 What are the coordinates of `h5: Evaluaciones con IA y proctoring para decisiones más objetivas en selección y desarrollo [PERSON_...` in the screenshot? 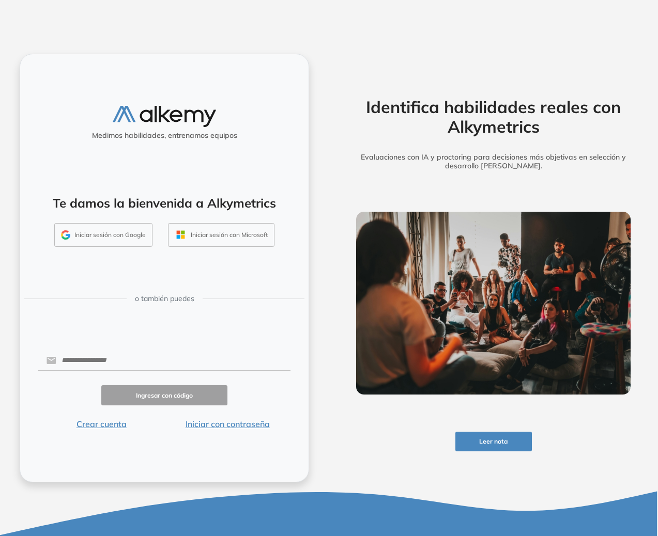 It's located at (493, 162).